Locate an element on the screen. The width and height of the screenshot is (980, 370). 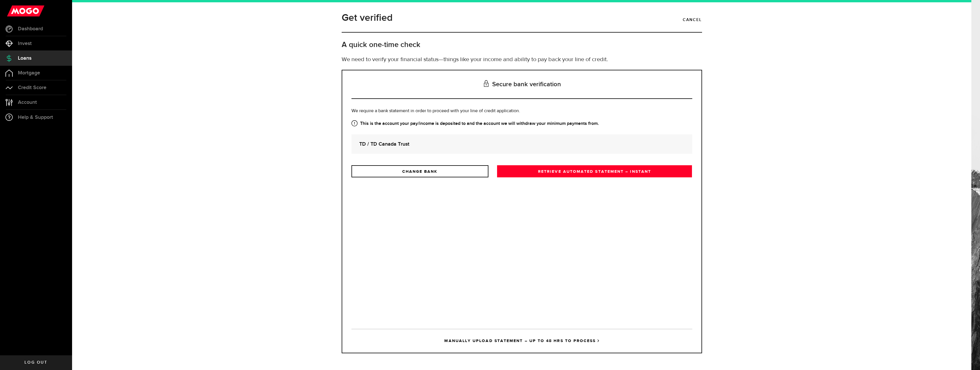
span: Dashboard is located at coordinates (30, 29).